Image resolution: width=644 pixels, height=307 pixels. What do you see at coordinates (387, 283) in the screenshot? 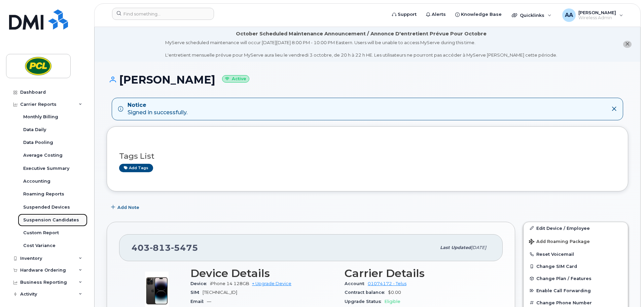
I see `a: 01074172 - Telus` at bounding box center [387, 283].